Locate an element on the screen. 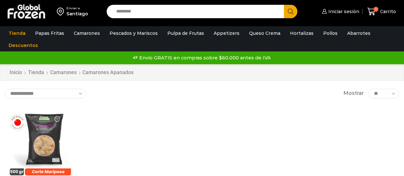 The width and height of the screenshot is (404, 176). a: Inicio is located at coordinates (16, 73).